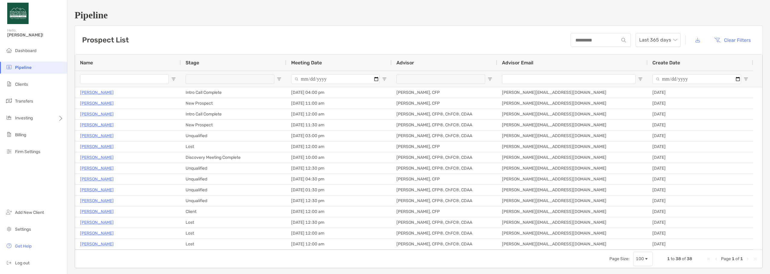  Describe the element at coordinates (9, 101) in the screenshot. I see `img: transfers icon` at that location.